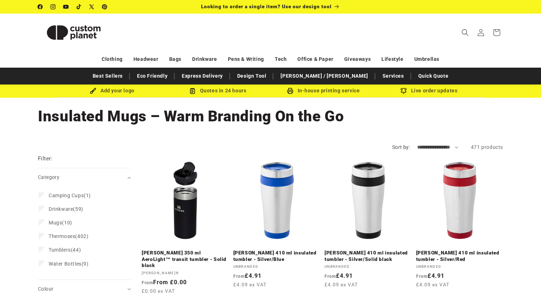 Image resolution: width=541 pixels, height=296 pixels. I want to click on summary: Category (0 selected), so click(84, 177).